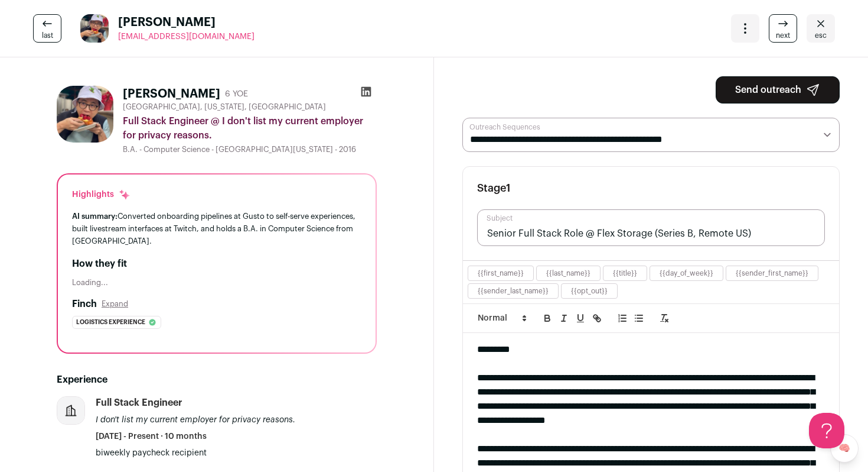  What do you see at coordinates (568, 273) in the screenshot?
I see `button: {{last_name}}` at bounding box center [568, 273].